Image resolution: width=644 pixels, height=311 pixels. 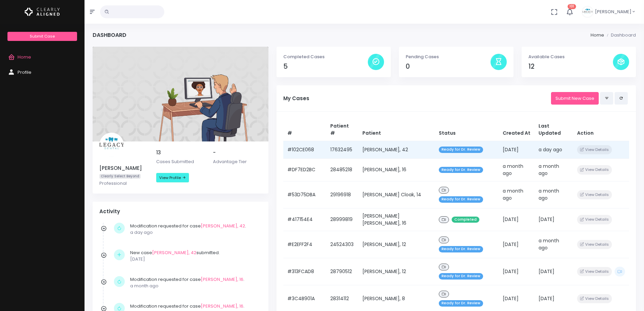 What do you see at coordinates (237, 162) in the screenshot?
I see `p: Advantage Tier` at bounding box center [237, 162].